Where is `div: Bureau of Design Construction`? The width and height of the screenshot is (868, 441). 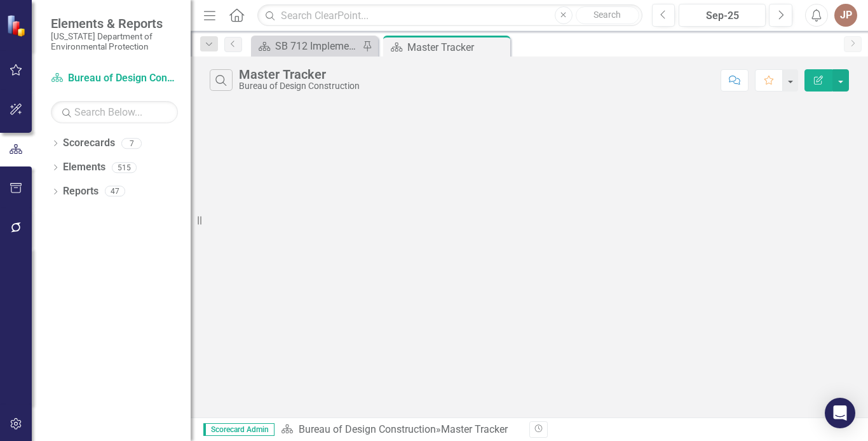 div: Bureau of Design Construction is located at coordinates (299, 86).